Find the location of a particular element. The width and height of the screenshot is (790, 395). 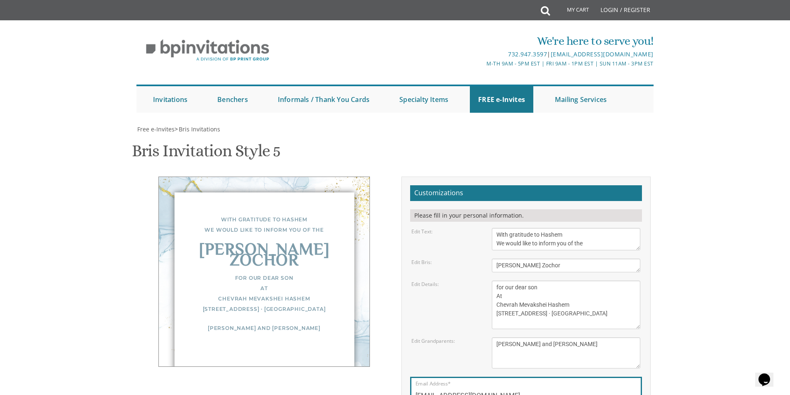

label: Email Address* is located at coordinates (433, 383).